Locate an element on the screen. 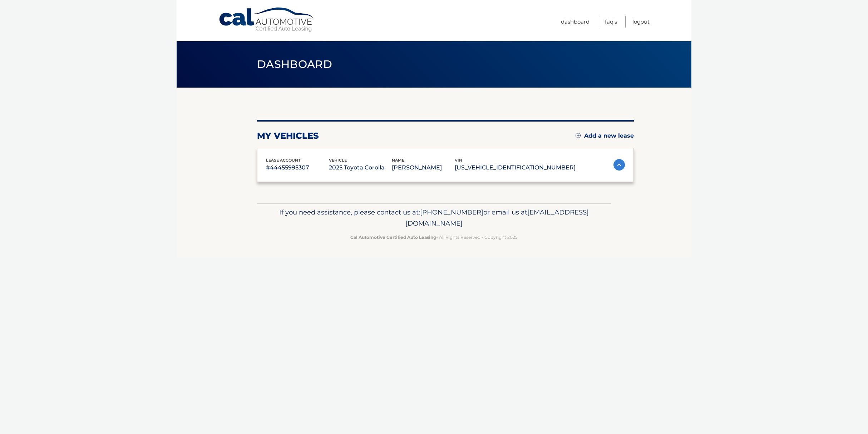 This screenshot has height=434, width=868. img: accordion-active.svg is located at coordinates (619, 165).